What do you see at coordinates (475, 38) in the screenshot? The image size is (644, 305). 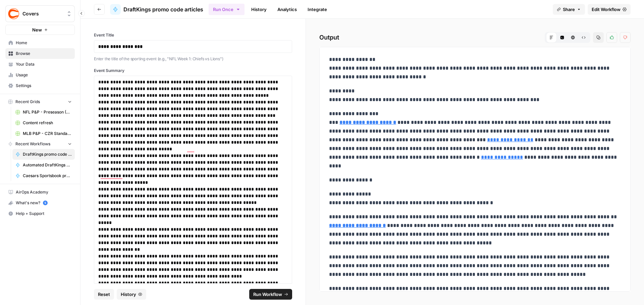 I see `h2: Output` at bounding box center [475, 38].